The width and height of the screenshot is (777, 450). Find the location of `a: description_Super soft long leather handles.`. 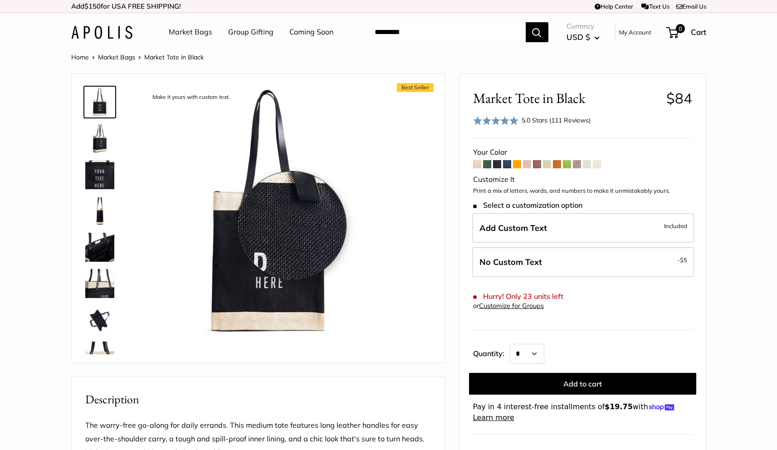

a: description_Super soft long leather handles. is located at coordinates (100, 284).